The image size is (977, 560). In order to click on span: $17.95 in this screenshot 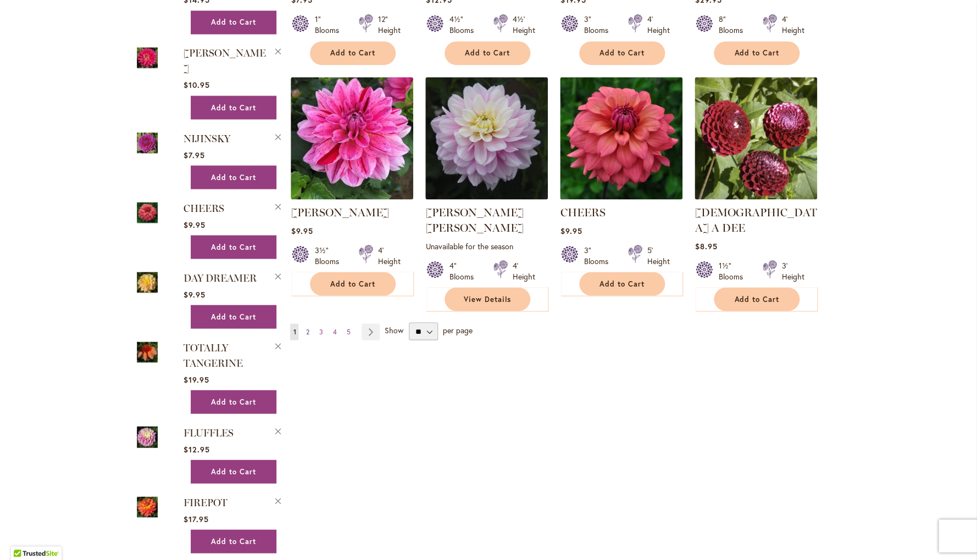, I will do `click(196, 519)`.